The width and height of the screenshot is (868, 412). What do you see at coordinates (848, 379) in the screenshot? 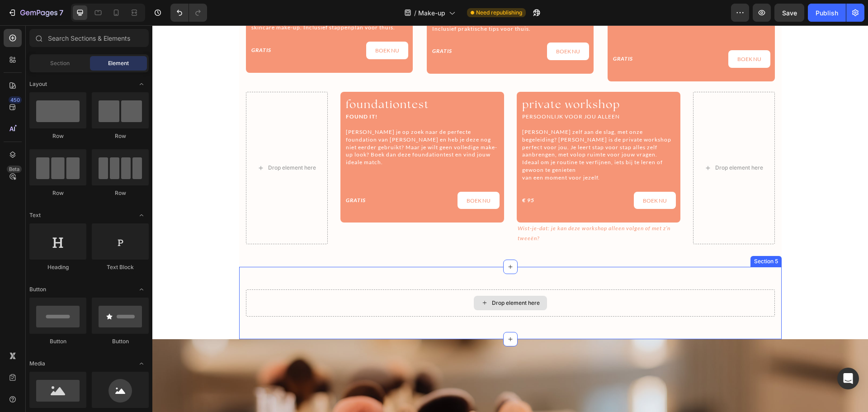
I see `div: Open Intercom Messenger` at bounding box center [848, 379].